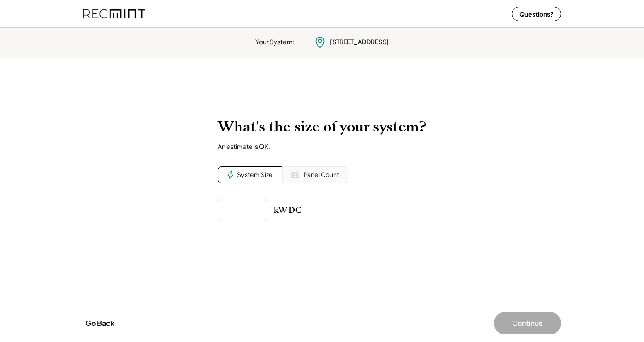  I want to click on div: Panel Count, so click(321, 175).